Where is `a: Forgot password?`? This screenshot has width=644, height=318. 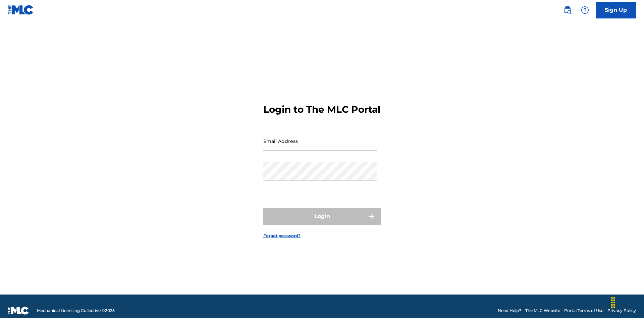
a: Forgot password? is located at coordinates (282, 236).